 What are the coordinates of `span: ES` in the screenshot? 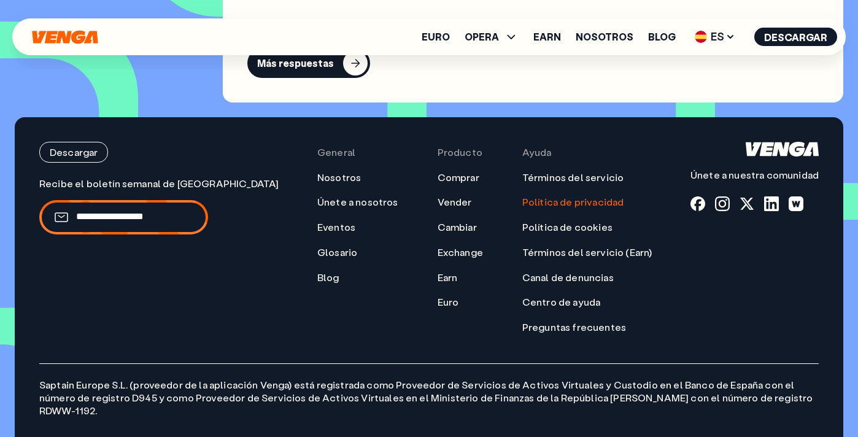 It's located at (715, 37).